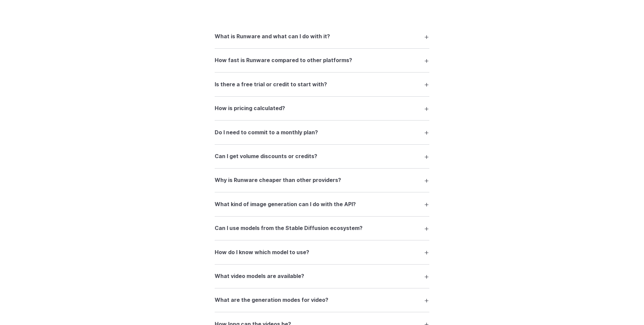 The width and height of the screenshot is (644, 325). Describe the element at coordinates (322, 60) in the screenshot. I see `summary: How fast is Runware compared to other platforms?` at that location.